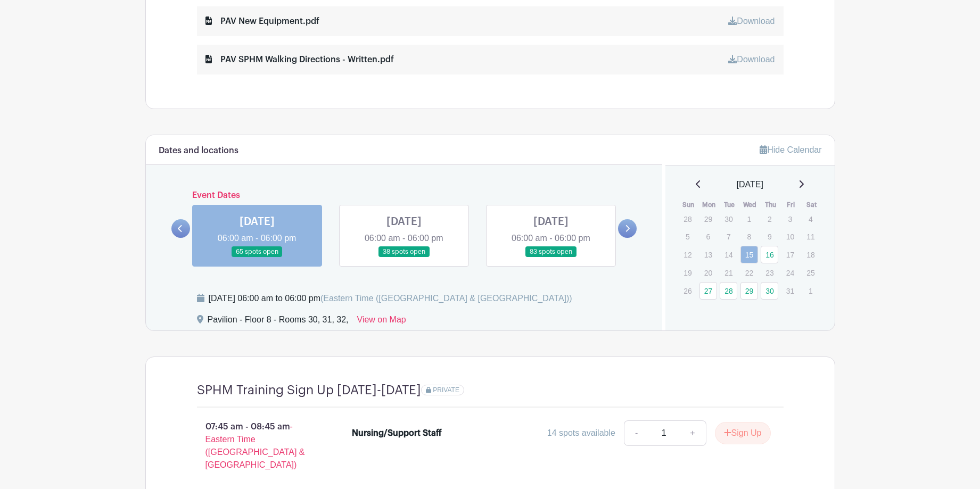 The image size is (980, 489). I want to click on a: 29, so click(749, 290).